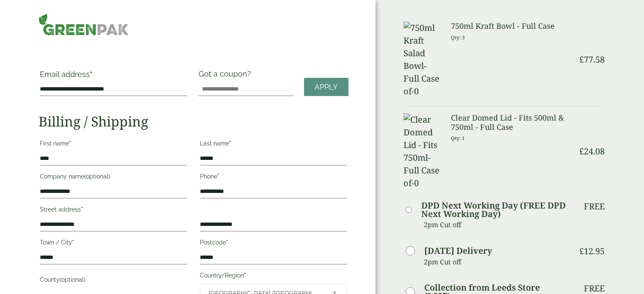 The width and height of the screenshot is (644, 294). I want to click on h3: 750ml Kraft Bowl - Full Case, so click(509, 26).